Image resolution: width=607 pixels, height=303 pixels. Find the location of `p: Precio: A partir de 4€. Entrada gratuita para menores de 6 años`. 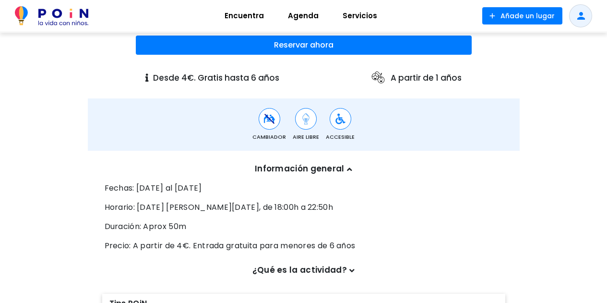

p: Precio: A partir de 4€. Entrada gratuita para menores de 6 años is located at coordinates (304, 246).